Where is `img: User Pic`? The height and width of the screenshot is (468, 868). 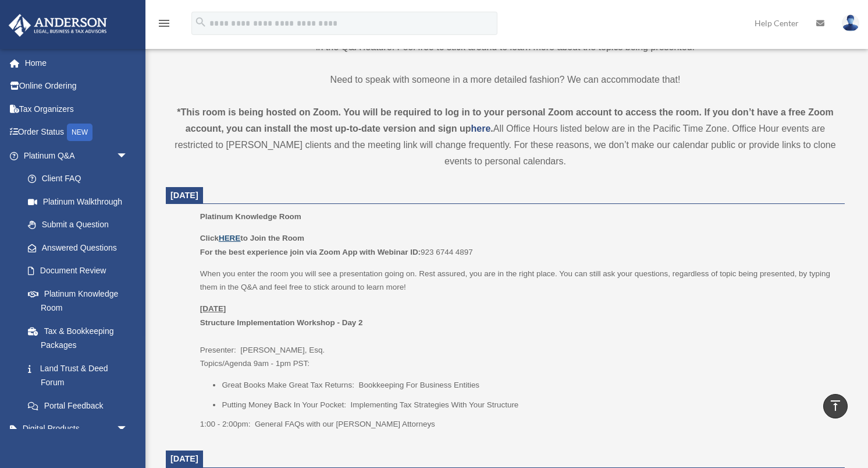 img: User Pic is located at coordinates (851, 23).